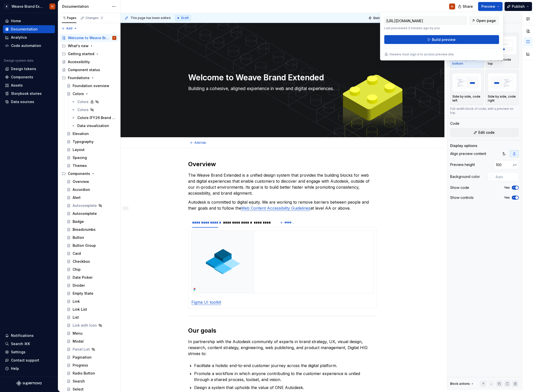  What do you see at coordinates (485, 111) in the screenshot?
I see `div: Full-width block of code, with a preview on top.` at bounding box center [485, 111].